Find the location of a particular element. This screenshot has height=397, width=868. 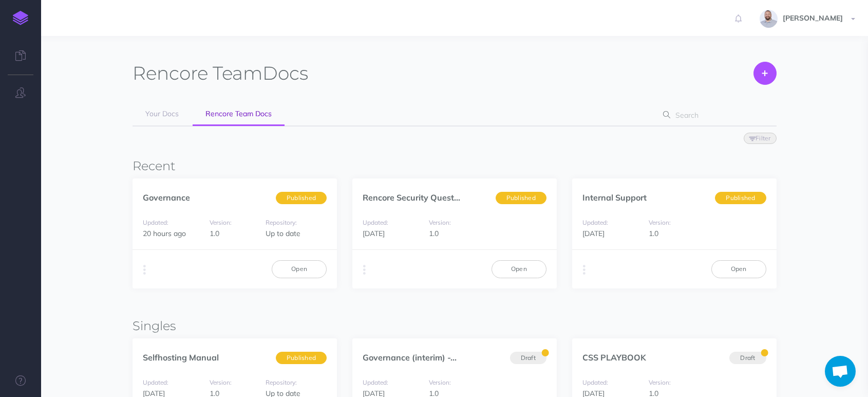

a: Selfhosting Manual is located at coordinates (181, 357).